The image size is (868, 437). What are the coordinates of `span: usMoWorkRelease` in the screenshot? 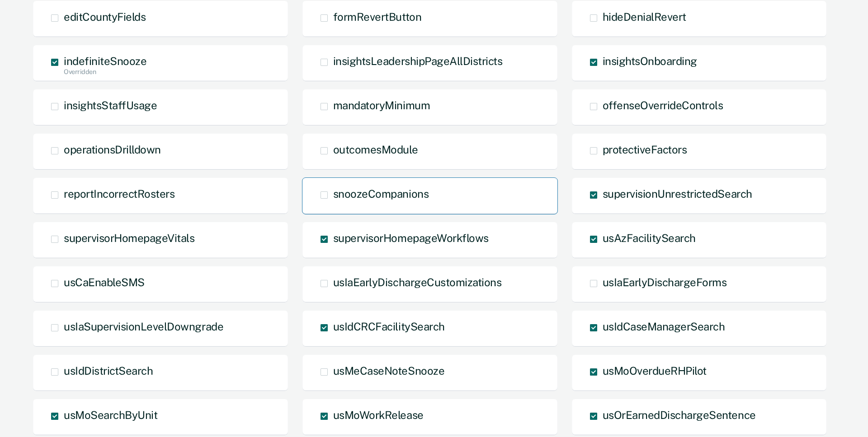 It's located at (378, 415).